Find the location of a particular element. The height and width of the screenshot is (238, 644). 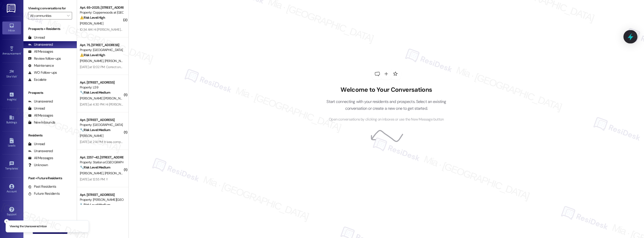

div: WO Follow-ups is located at coordinates (42, 73).